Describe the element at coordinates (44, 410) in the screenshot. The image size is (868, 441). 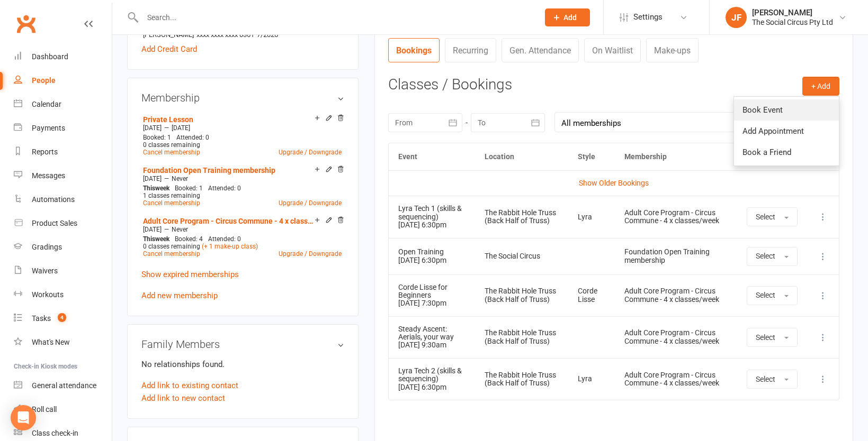
I see `div: Roll call` at that location.